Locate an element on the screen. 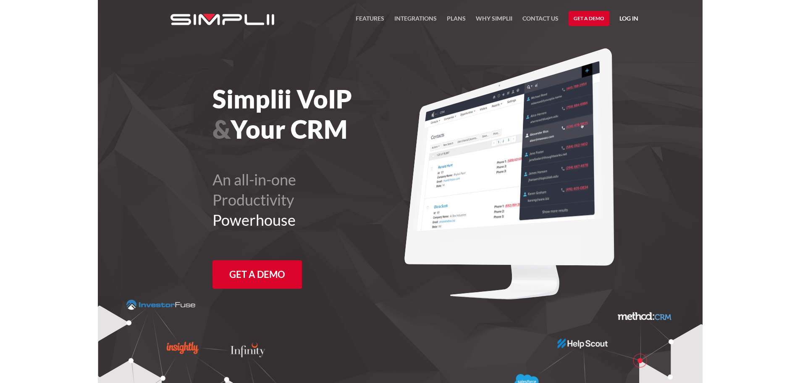 The width and height of the screenshot is (800, 383). a: Integrations is located at coordinates (415, 21).